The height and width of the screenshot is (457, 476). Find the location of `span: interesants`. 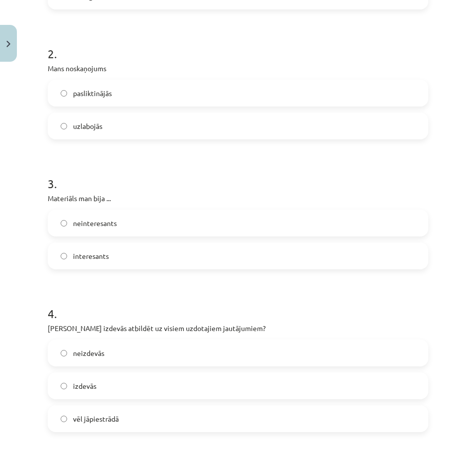

span: interesants is located at coordinates (91, 256).